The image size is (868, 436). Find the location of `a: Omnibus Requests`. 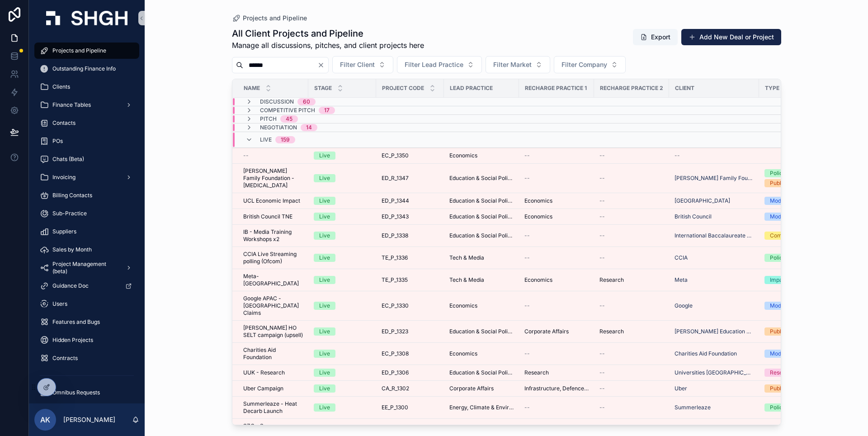

a: Omnibus Requests is located at coordinates (87, 393).